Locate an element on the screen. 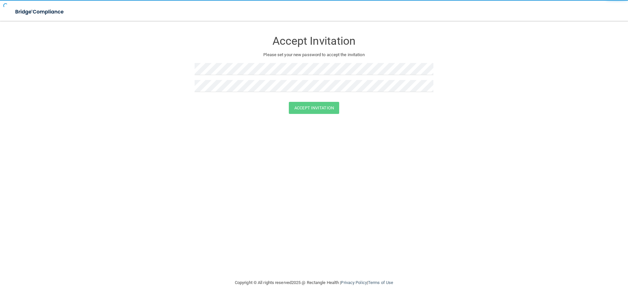  img: bridge_compliance_login_screen.278c3ca4.svg is located at coordinates (40, 12).